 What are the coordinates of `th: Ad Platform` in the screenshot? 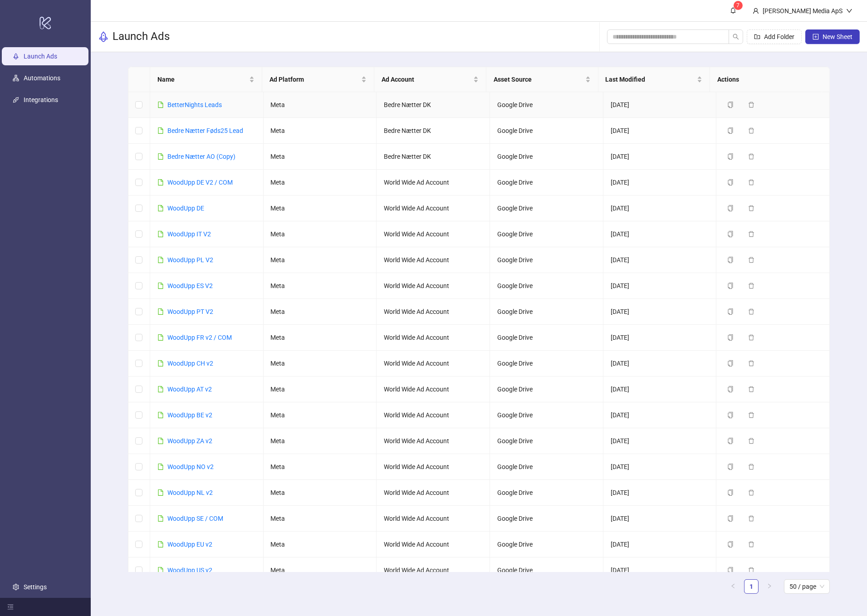 It's located at (318, 79).